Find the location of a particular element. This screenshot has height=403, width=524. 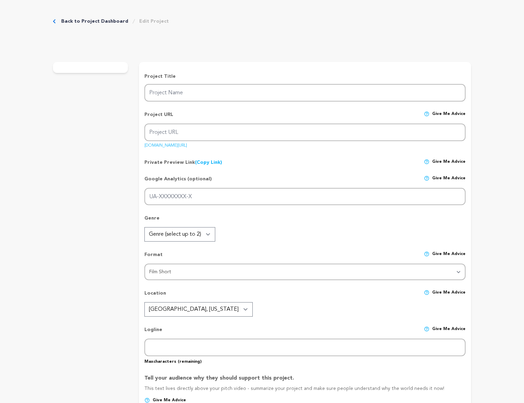

p: Google Analytics (optional) is located at coordinates (178, 182).